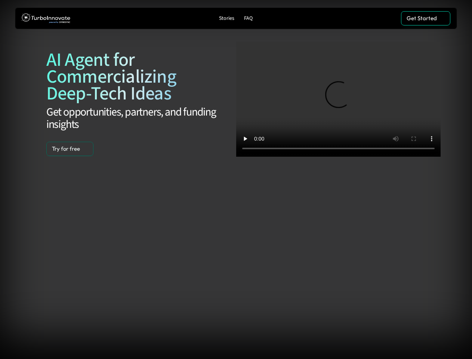 The image size is (472, 359). I want to click on a: Stories, so click(227, 18).